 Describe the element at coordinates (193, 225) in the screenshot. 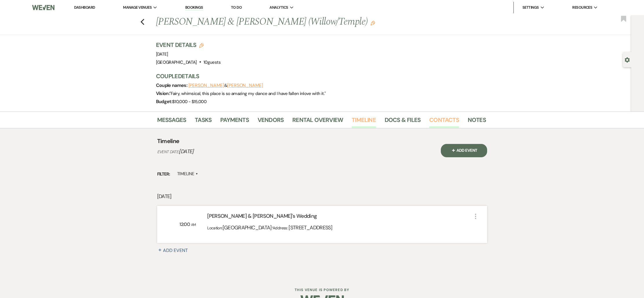

I see `span: AM` at that location.